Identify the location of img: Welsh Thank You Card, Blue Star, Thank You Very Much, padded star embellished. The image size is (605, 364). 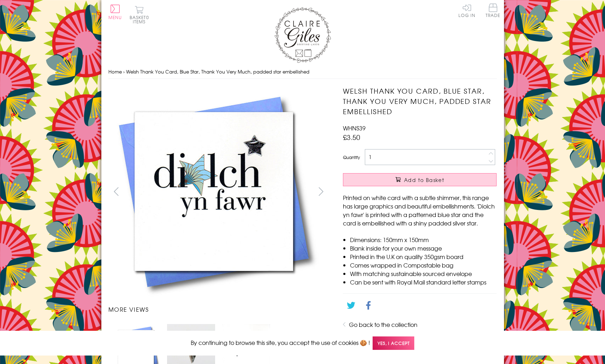
(215, 192).